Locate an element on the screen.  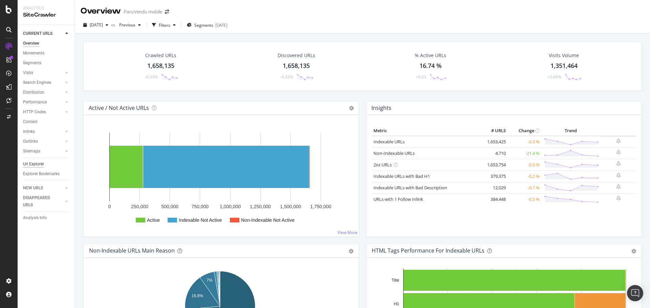
text: 7% is located at coordinates (210, 281).